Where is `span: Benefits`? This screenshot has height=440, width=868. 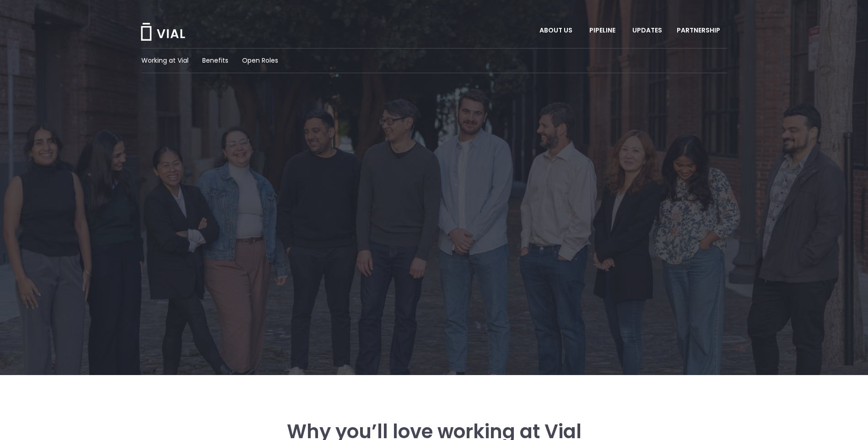 span: Benefits is located at coordinates (215, 61).